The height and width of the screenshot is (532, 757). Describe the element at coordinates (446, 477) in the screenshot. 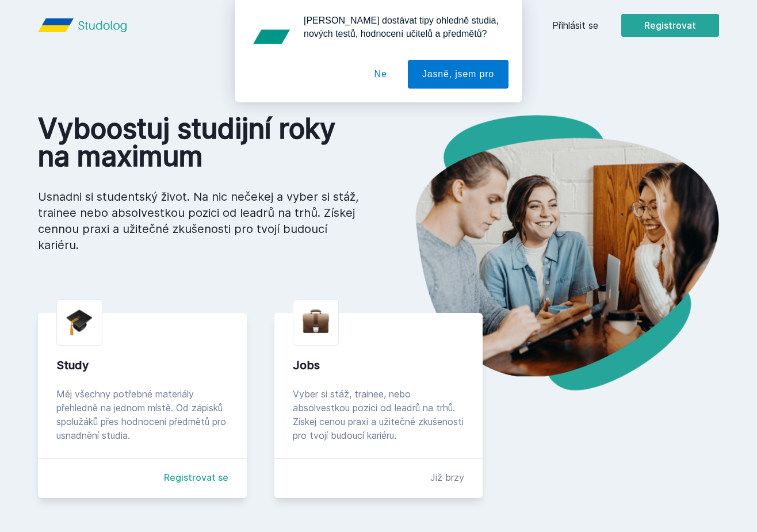

I see `div: Již brzy` at that location.